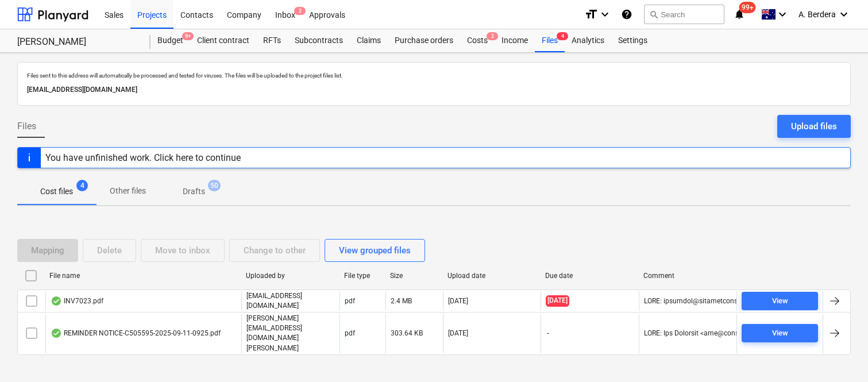  I want to click on div: 303.64 KB, so click(407, 333).